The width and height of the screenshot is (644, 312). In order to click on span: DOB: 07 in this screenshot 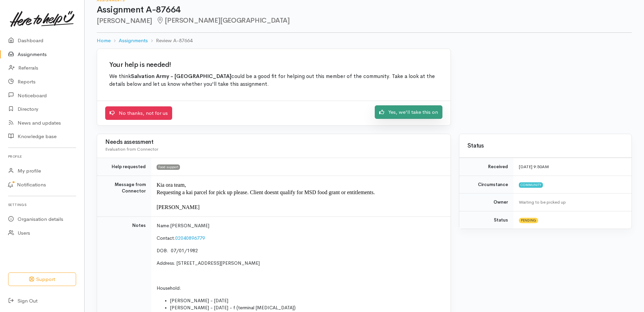, I will do `click(167, 251)`.